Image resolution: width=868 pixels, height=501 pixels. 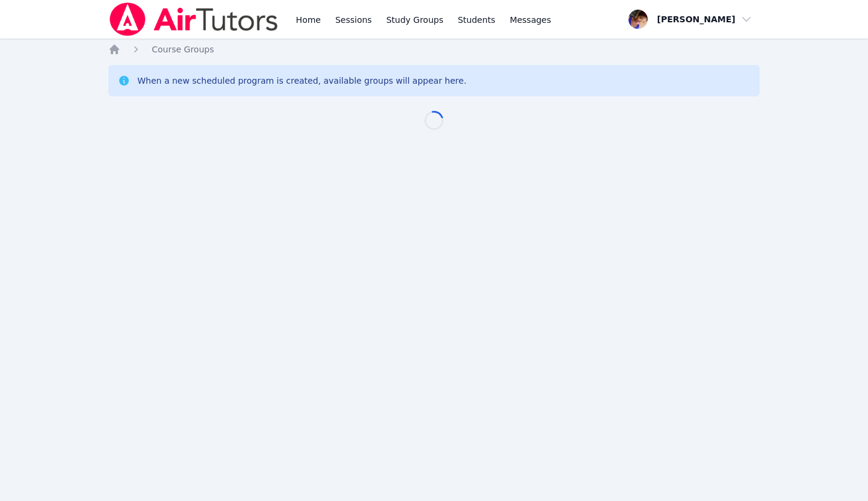 What do you see at coordinates (434, 49) in the screenshot?
I see `nav: Breadcrumb` at bounding box center [434, 49].